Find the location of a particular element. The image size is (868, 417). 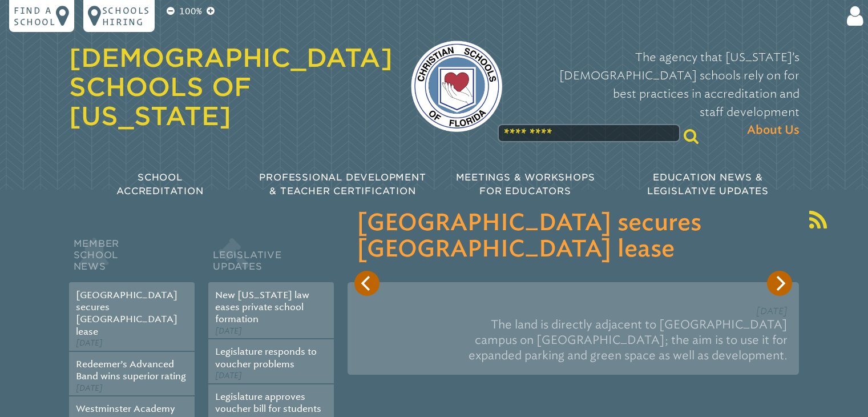

span: Professional Development & Teacher Certification is located at coordinates (342, 184).